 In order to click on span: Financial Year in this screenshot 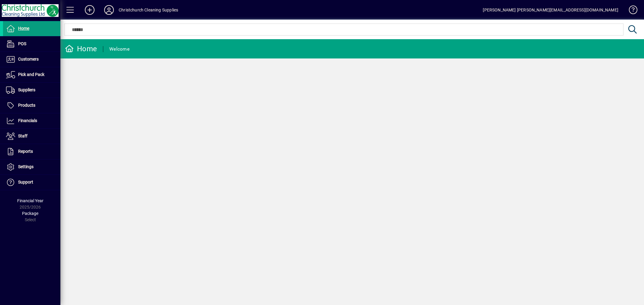, I will do `click(30, 201)`.